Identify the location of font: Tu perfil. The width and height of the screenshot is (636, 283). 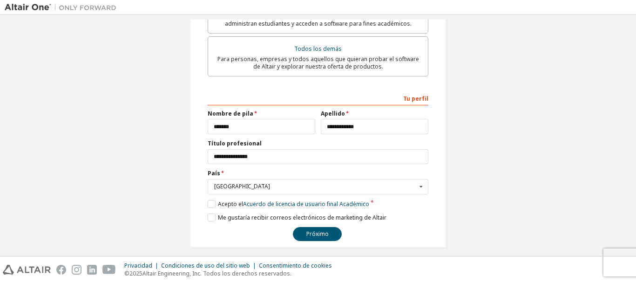
(416, 98).